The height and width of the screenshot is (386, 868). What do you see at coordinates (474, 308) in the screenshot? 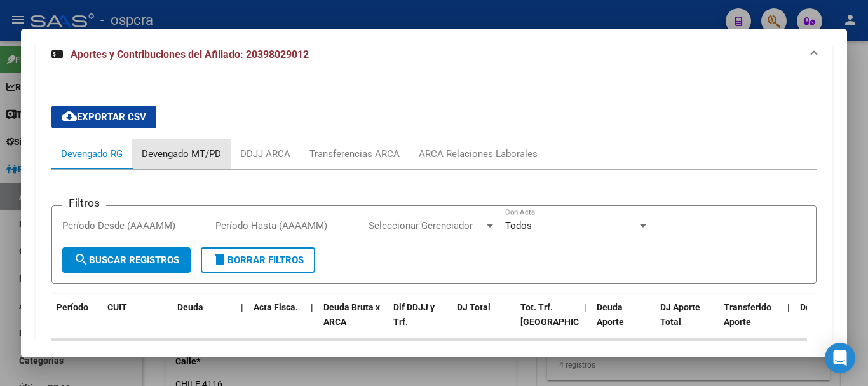
I see `span: DJ Total` at bounding box center [474, 308].